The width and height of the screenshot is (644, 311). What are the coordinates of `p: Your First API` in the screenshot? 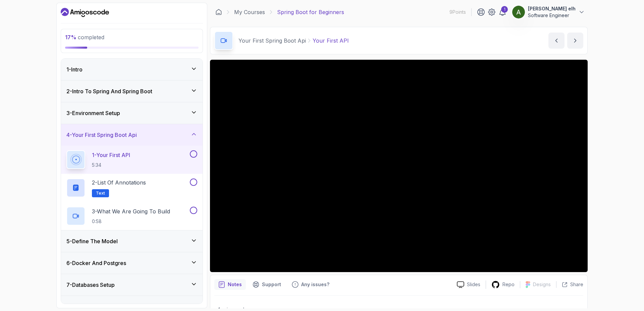 It's located at (331, 41).